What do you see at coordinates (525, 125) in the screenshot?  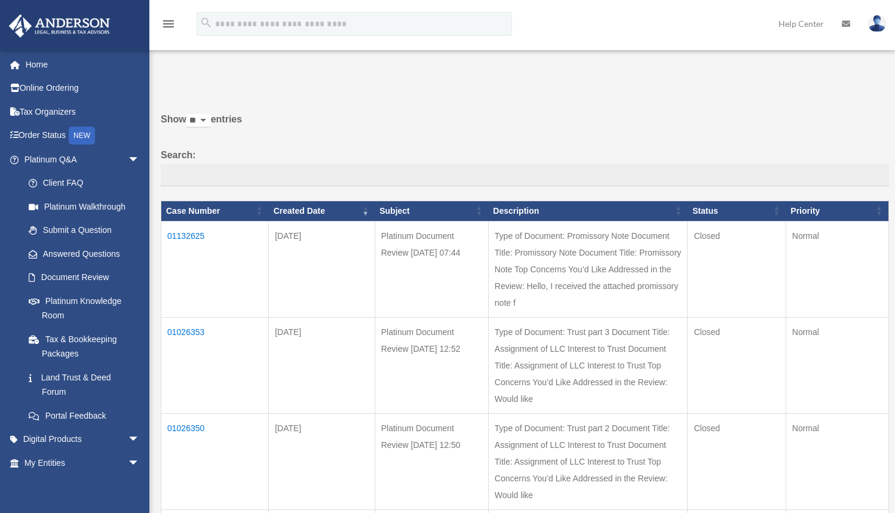 I see `label: Show entries` at bounding box center [525, 125].